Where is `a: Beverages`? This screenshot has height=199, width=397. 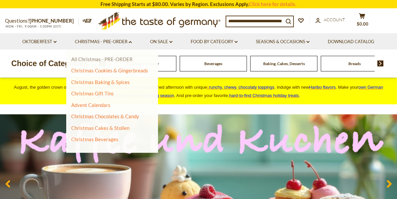 a: Beverages is located at coordinates (213, 64).